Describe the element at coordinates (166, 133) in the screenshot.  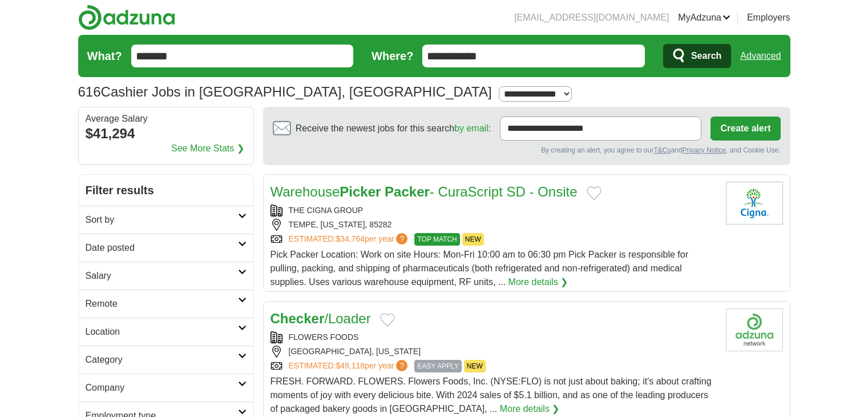
I see `div: $41,294` at that location.